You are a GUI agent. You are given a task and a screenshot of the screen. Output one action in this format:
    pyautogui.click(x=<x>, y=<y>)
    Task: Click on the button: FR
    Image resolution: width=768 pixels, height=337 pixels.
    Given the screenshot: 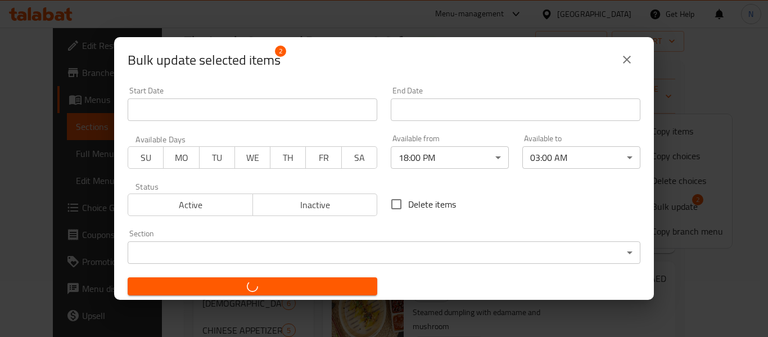 What is the action you would take?
    pyautogui.click(x=323, y=157)
    